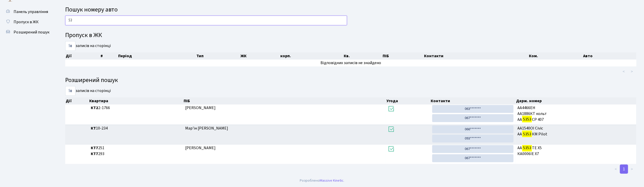  I want to click on th: Тип, so click(218, 56).